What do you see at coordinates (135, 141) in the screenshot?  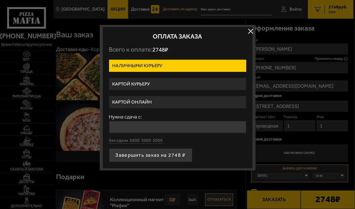 I see `button: 2800` at bounding box center [135, 141].